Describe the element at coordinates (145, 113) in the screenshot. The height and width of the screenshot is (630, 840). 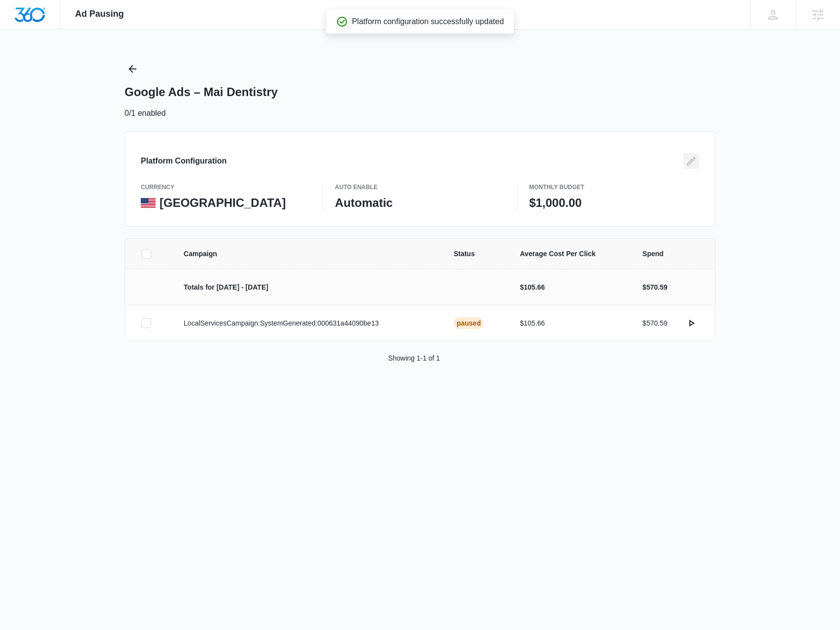
I see `p: 0/1 enabled` at that location.